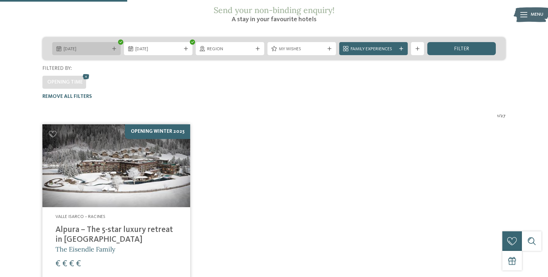 This screenshot has height=277, width=548. What do you see at coordinates (302, 49) in the screenshot?
I see `span: My wishes` at bounding box center [302, 49].